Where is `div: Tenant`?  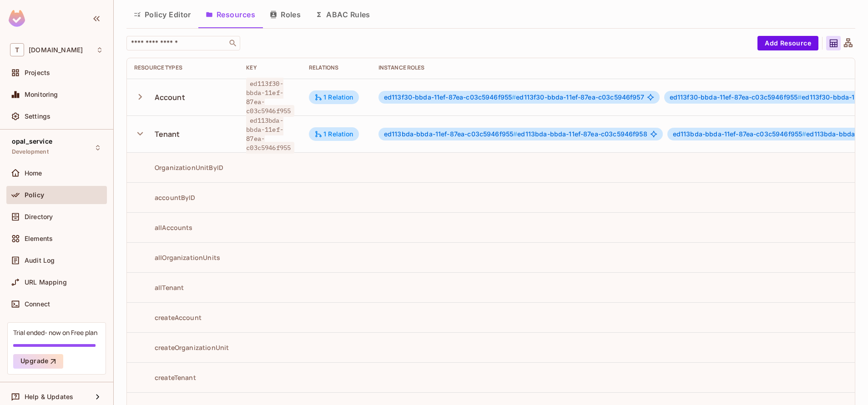 div: Tenant is located at coordinates (168, 134).